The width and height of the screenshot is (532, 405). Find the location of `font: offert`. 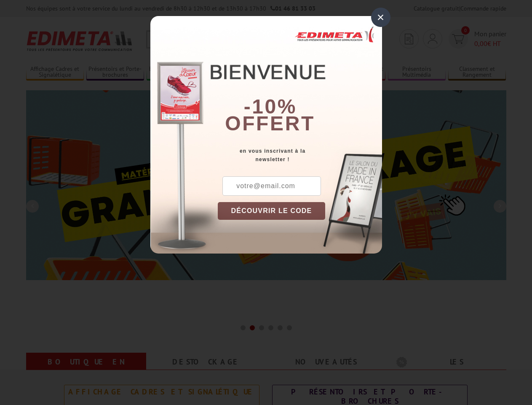

font: offert is located at coordinates (270, 123).